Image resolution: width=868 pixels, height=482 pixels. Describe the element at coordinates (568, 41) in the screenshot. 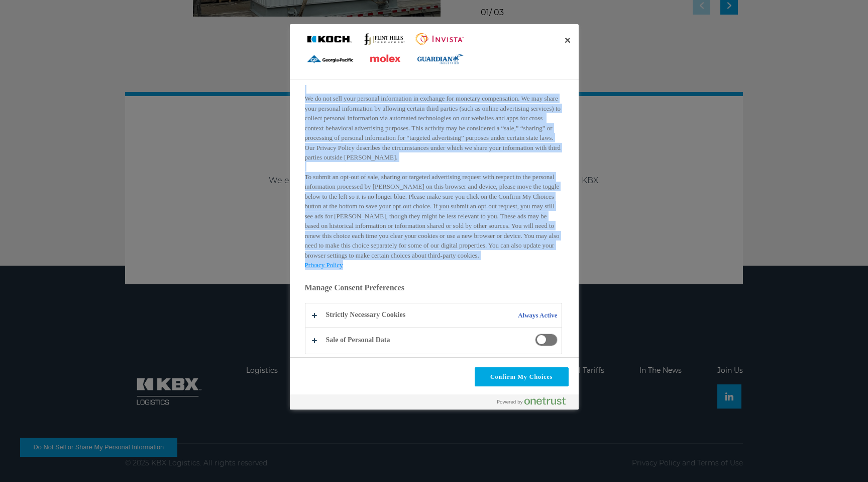

I see `button: Close` at that location.